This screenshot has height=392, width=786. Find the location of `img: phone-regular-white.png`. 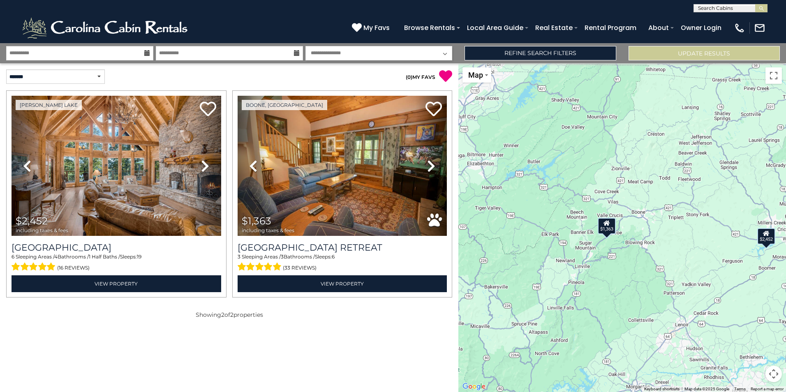

img: phone-regular-white.png is located at coordinates (740, 28).